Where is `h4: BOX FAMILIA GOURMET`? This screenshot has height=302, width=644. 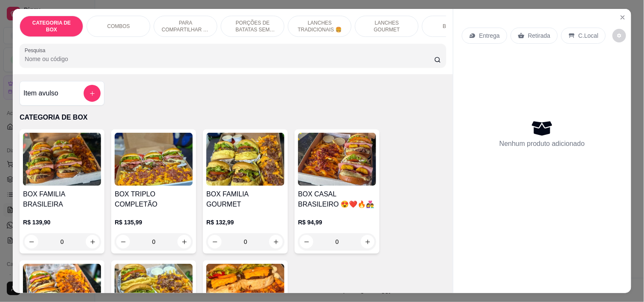 h4: BOX FAMILIA GOURMET is located at coordinates (245, 199).